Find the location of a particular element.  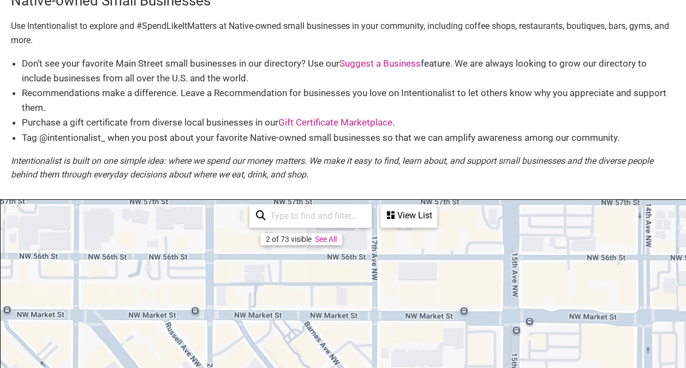

a: Suggest a Business is located at coordinates (380, 63).